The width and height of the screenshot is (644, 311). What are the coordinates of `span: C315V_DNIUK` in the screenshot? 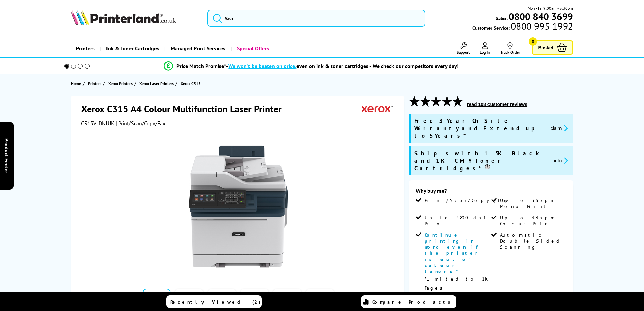 It's located at (98, 123).